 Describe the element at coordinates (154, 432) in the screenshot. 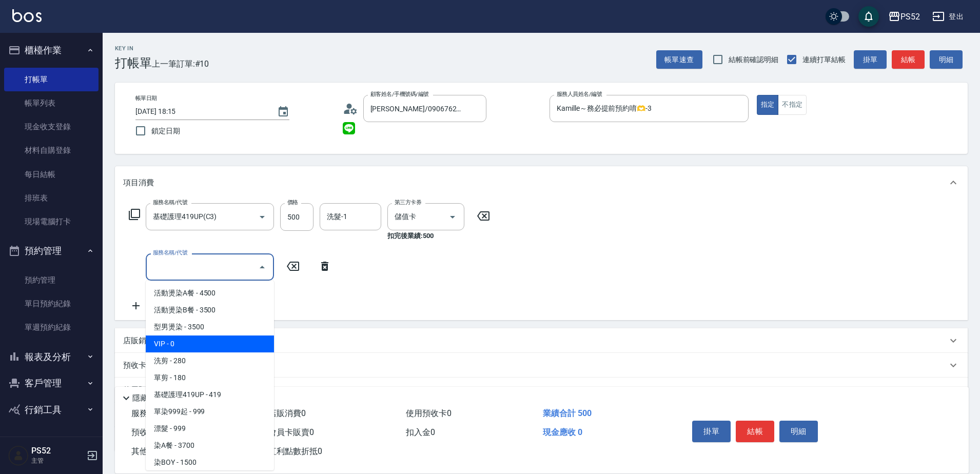

I see `span: 預收卡販賣 0` at that location.